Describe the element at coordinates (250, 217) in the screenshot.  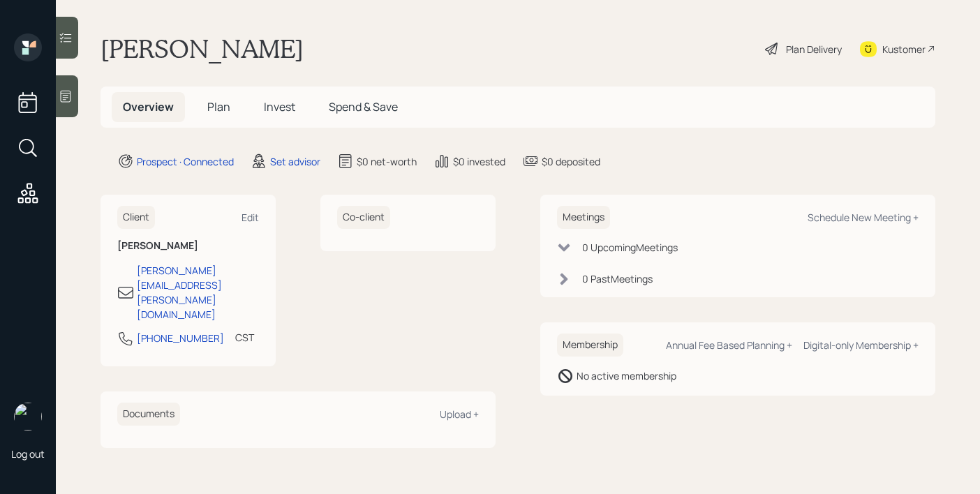
I see `div: Edit` at that location.